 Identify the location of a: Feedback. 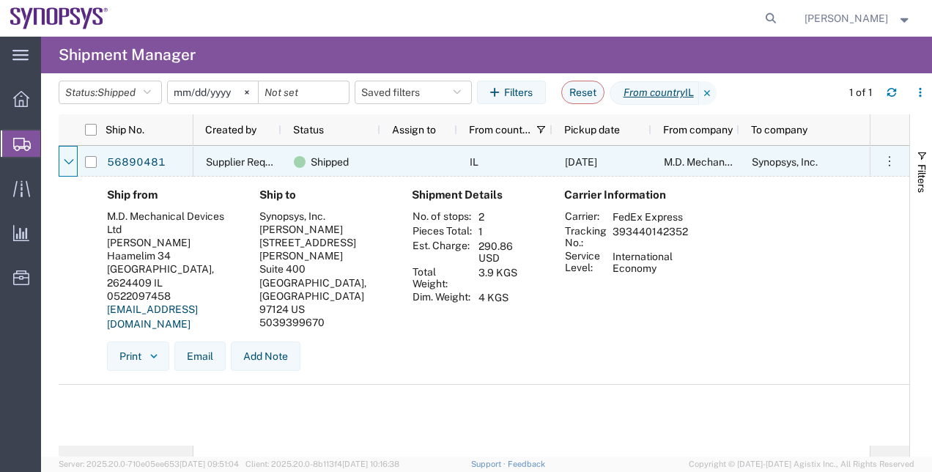
(526, 464).